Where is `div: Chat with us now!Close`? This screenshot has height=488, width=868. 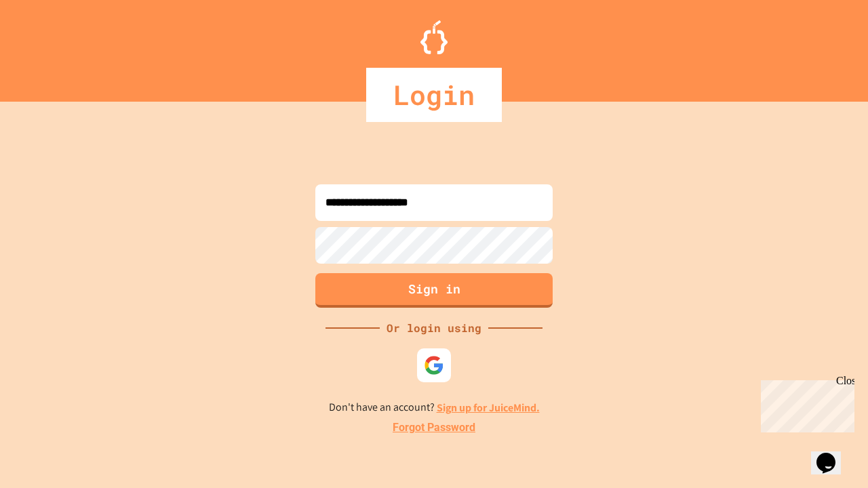
div: Chat with us now!Close is located at coordinates (49, 45).